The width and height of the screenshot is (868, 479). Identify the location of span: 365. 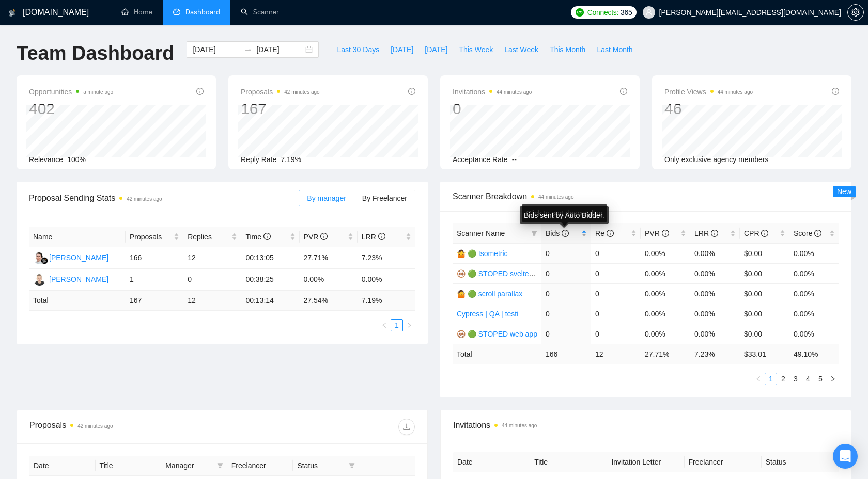
(626, 12).